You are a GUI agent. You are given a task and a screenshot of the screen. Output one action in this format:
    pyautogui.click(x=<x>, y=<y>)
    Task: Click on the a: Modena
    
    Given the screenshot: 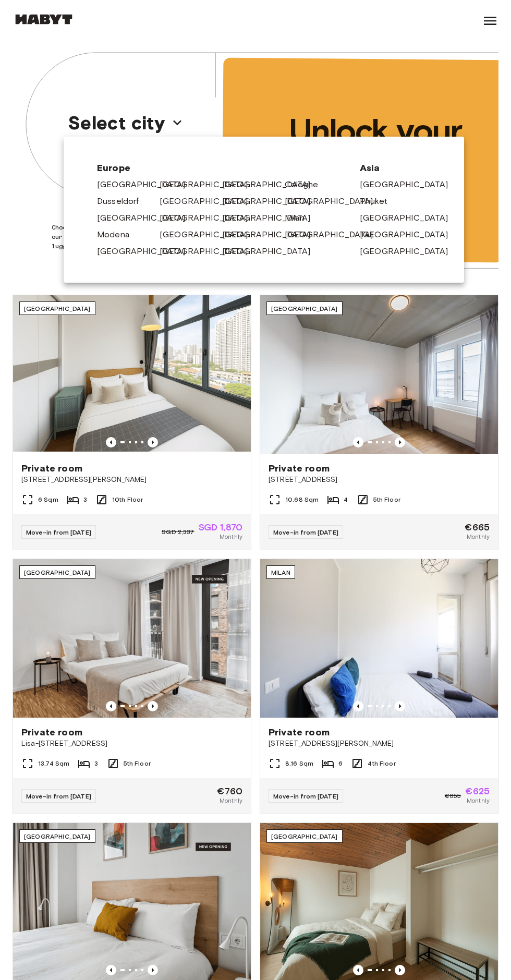 What is the action you would take?
    pyautogui.click(x=118, y=235)
    